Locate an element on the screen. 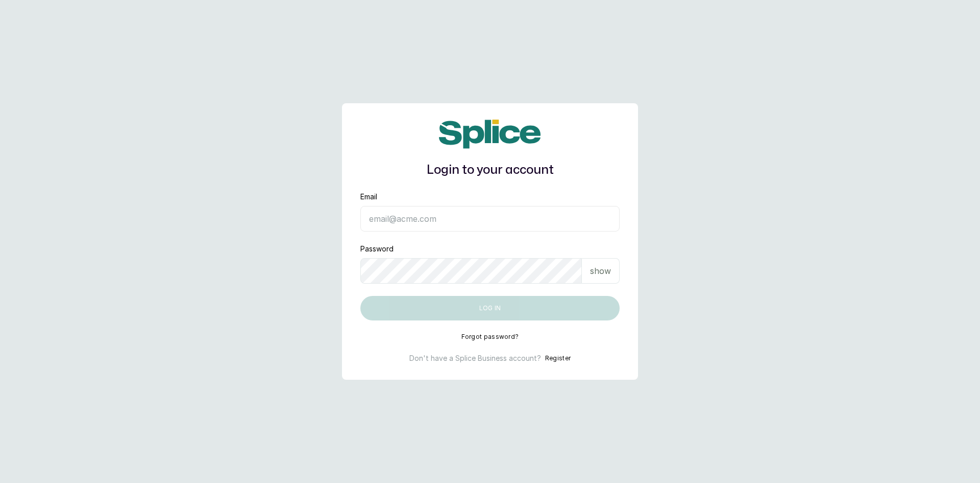 The image size is (980, 483). label: Password is located at coordinates (377, 249).